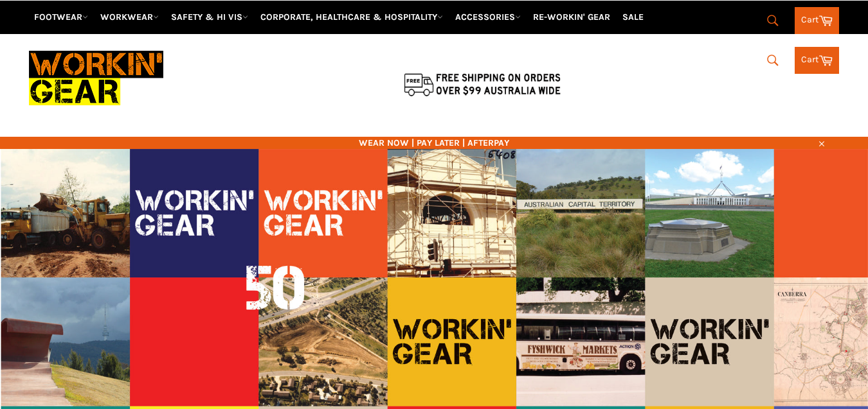  Describe the element at coordinates (434, 143) in the screenshot. I see `span: WEAR NOW | PAY LATER | AFTERPAY` at that location.